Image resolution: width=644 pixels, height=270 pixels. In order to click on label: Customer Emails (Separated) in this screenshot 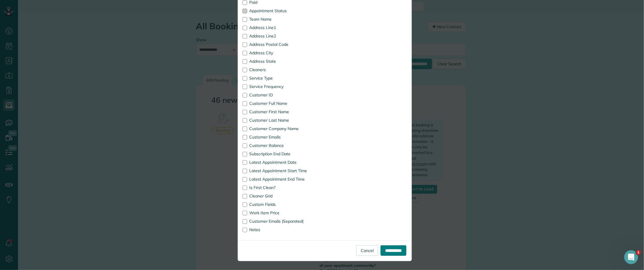, I will do `click(282, 222)`.